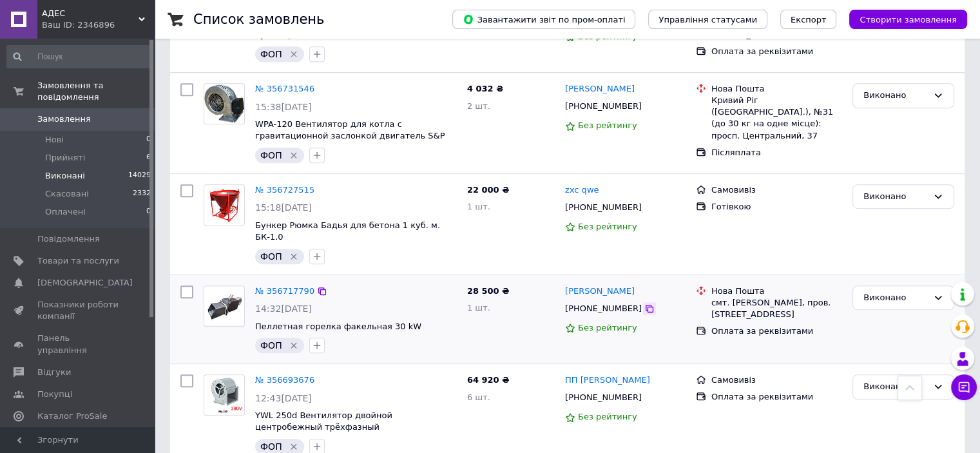  Describe the element at coordinates (142, 194) in the screenshot. I see `span: 2332` at that location.